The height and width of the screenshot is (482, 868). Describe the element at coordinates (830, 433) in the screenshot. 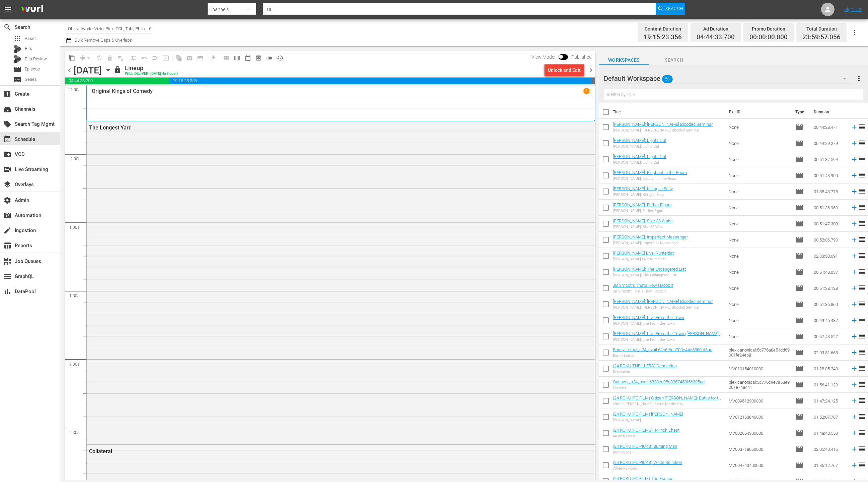

I see `td: 01:48:43.550` at that location.